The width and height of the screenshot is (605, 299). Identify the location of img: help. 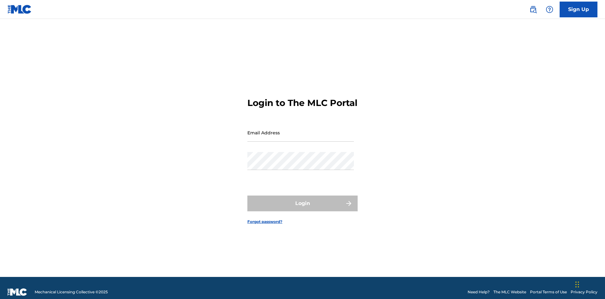
(550, 9).